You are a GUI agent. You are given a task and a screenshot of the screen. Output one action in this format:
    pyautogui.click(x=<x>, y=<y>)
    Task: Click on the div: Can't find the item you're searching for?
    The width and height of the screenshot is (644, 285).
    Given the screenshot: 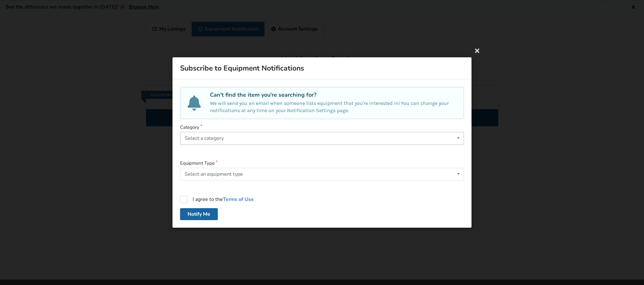 What is the action you would take?
    pyautogui.click(x=333, y=95)
    